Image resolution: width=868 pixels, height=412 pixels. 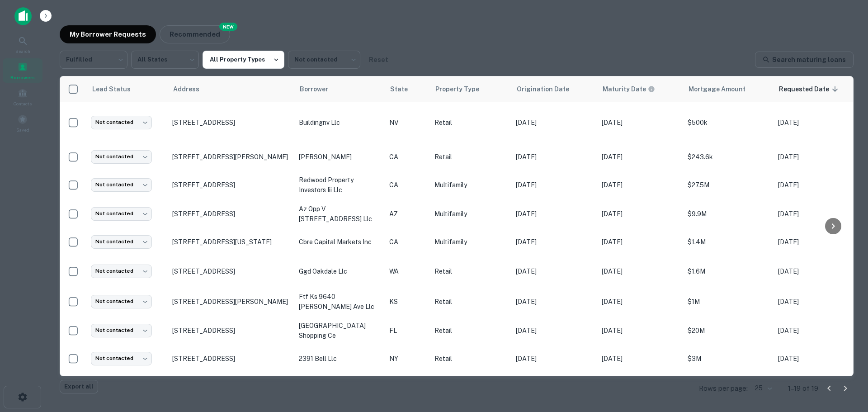 I want to click on p: $500k, so click(x=728, y=122).